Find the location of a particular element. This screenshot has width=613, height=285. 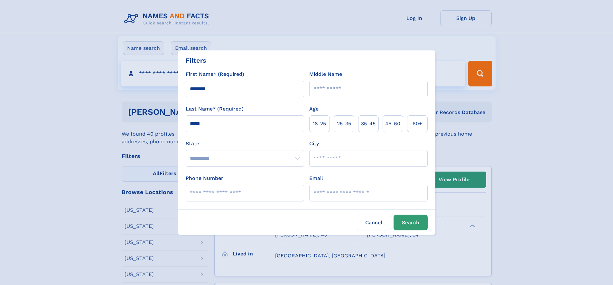

label: Email is located at coordinates (316, 179).